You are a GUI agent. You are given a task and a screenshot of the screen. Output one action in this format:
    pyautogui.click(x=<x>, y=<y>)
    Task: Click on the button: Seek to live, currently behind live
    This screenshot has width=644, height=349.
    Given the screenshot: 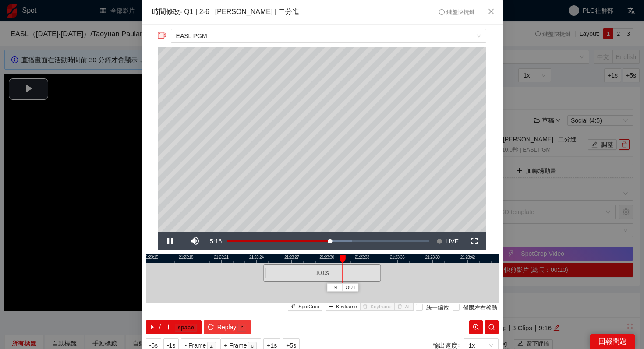 What is the action you would take?
    pyautogui.click(x=448, y=242)
    